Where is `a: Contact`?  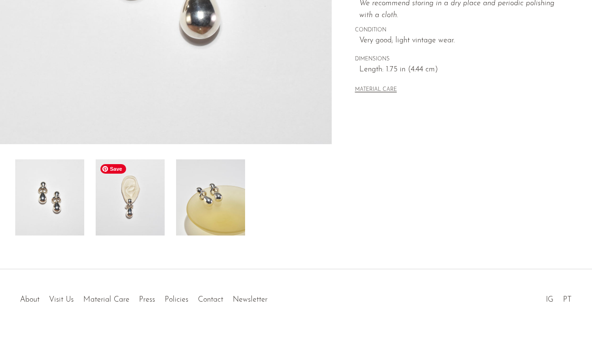
a: Contact is located at coordinates (210, 300).